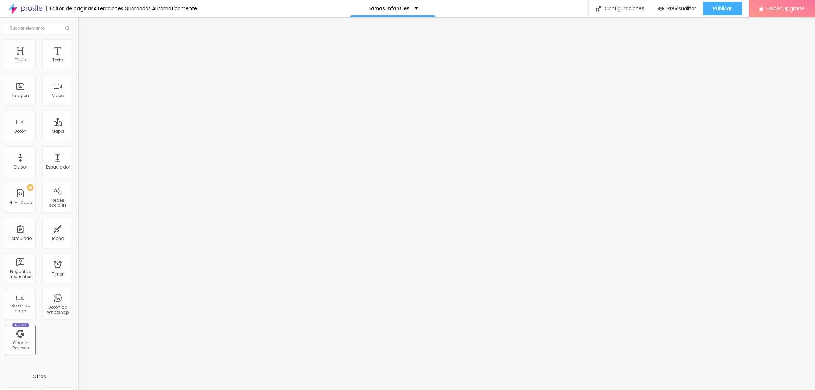 Image resolution: width=815 pixels, height=390 pixels. I want to click on button: Previsualizar, so click(677, 8).